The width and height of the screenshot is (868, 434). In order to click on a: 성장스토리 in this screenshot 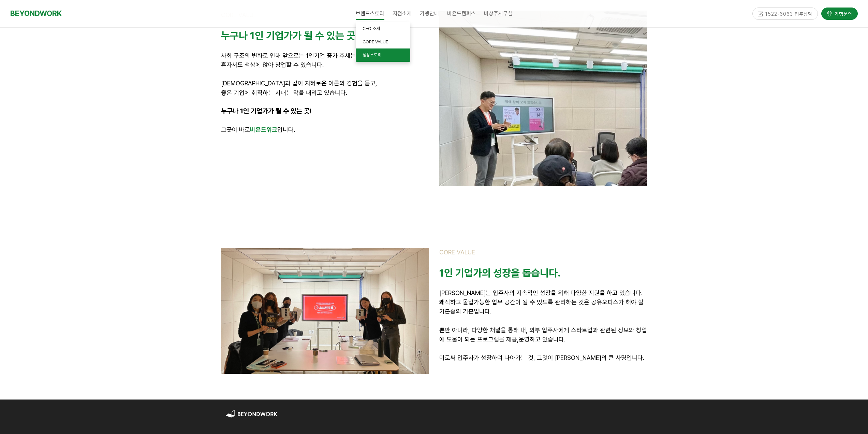, I will do `click(383, 55)`.